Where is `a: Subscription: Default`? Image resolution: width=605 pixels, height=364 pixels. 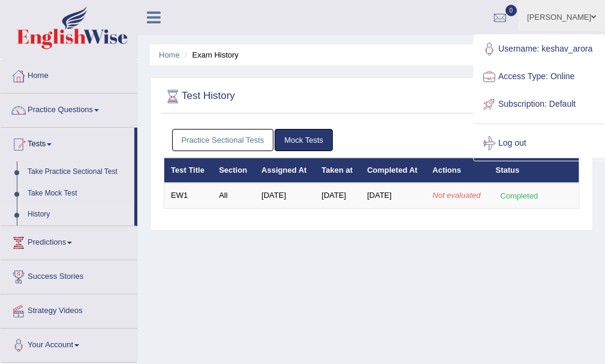 a: Subscription: Default is located at coordinates (539, 104).